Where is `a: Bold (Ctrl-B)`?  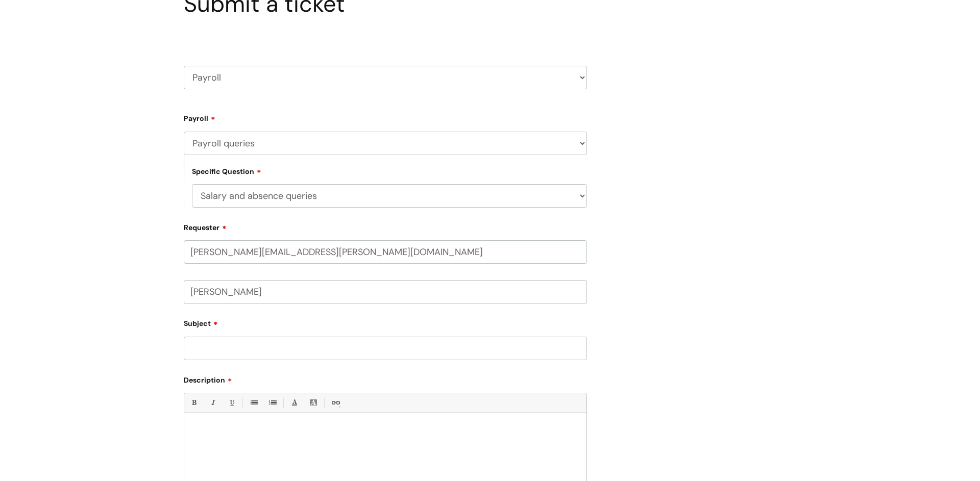
a: Bold (Ctrl-B) is located at coordinates (194, 403).